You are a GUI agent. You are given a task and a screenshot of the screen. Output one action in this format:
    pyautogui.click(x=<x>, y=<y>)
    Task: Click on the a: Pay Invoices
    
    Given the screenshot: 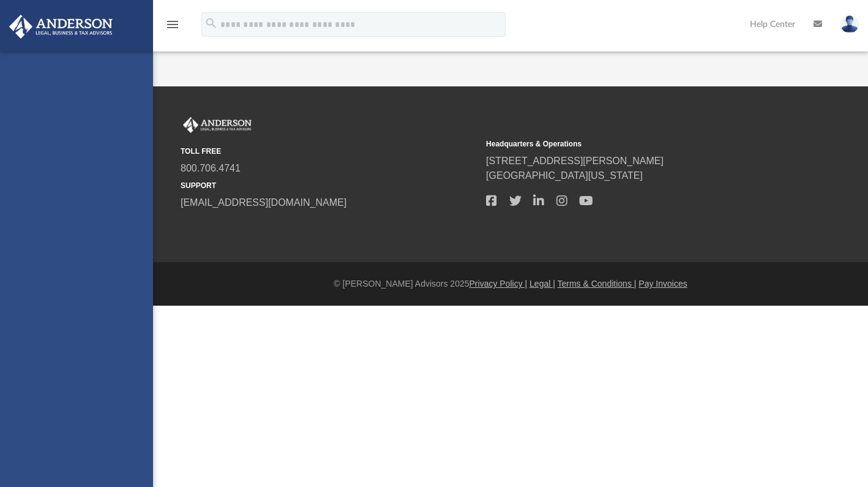 What is the action you would take?
    pyautogui.click(x=663, y=284)
    